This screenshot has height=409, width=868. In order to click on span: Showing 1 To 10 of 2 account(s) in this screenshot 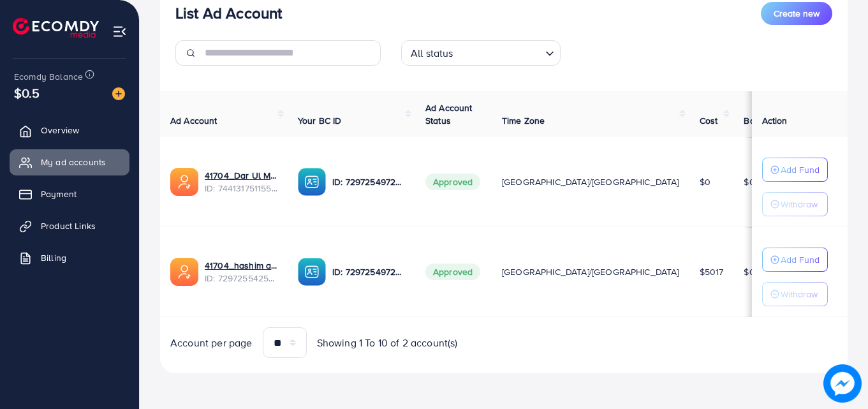, I will do `click(387, 343)`.